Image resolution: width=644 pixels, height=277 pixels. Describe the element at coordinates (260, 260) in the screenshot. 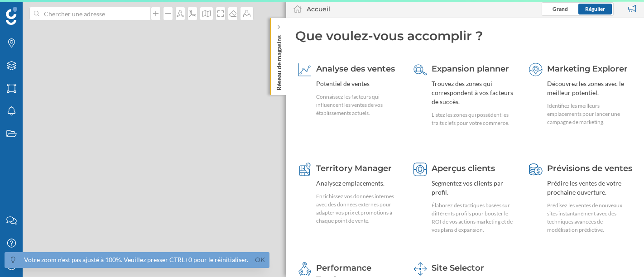

I see `a: Ok` at that location.